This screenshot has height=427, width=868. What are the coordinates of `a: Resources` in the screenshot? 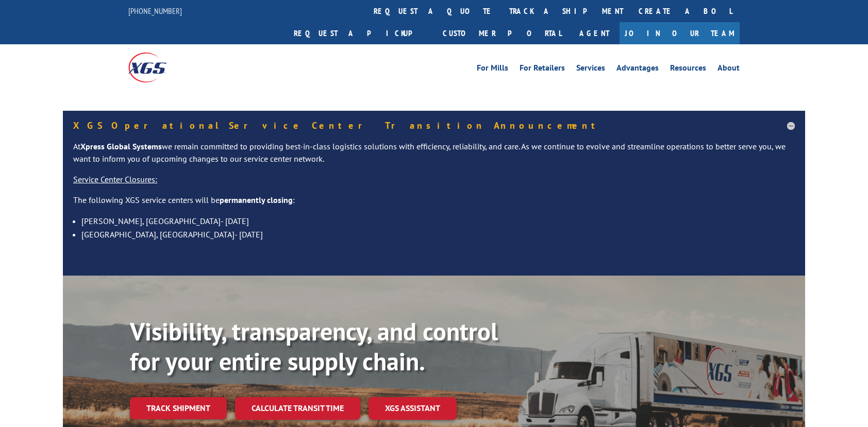 It's located at (688, 70).